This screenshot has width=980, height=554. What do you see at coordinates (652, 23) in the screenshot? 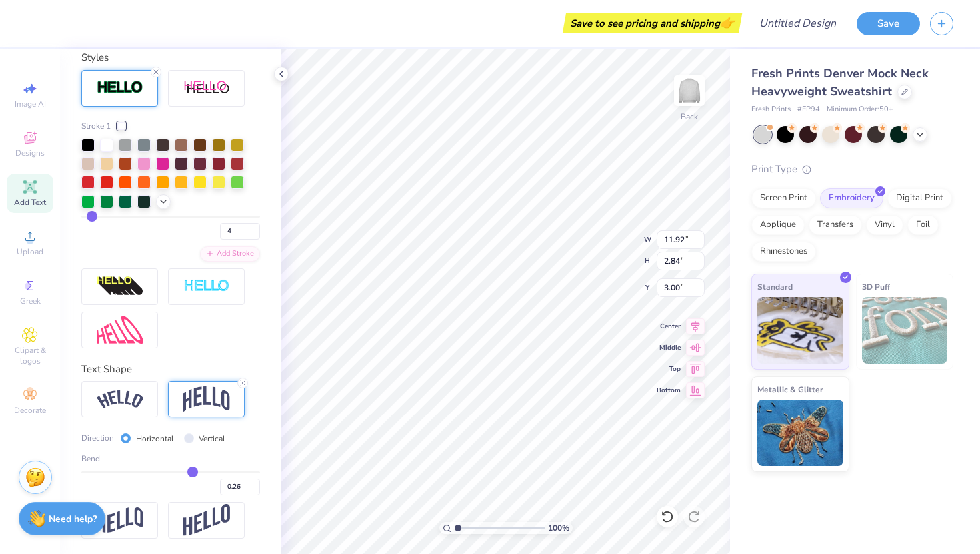
I see `div: Save to see pricing and shipping` at bounding box center [652, 23].